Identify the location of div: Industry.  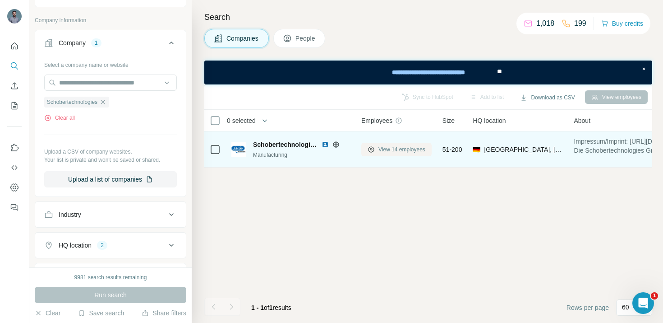
(70, 214).